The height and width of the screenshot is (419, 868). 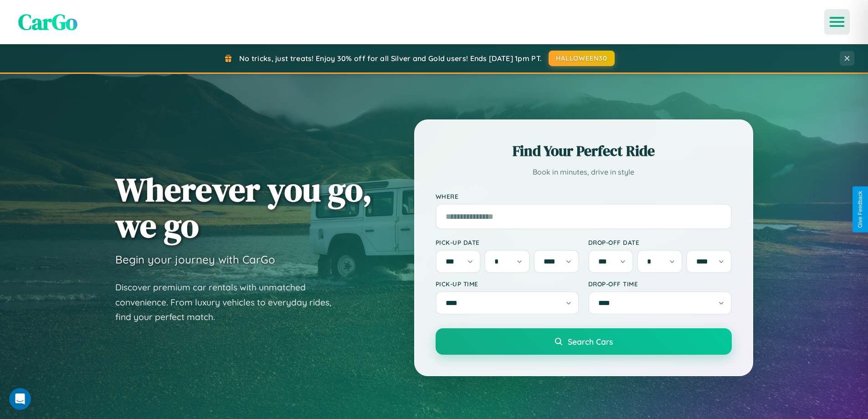 I want to click on p: Discover premium car rentals with unmatched convenience. From luxury vehicles to everyday rides, ..., so click(x=229, y=302).